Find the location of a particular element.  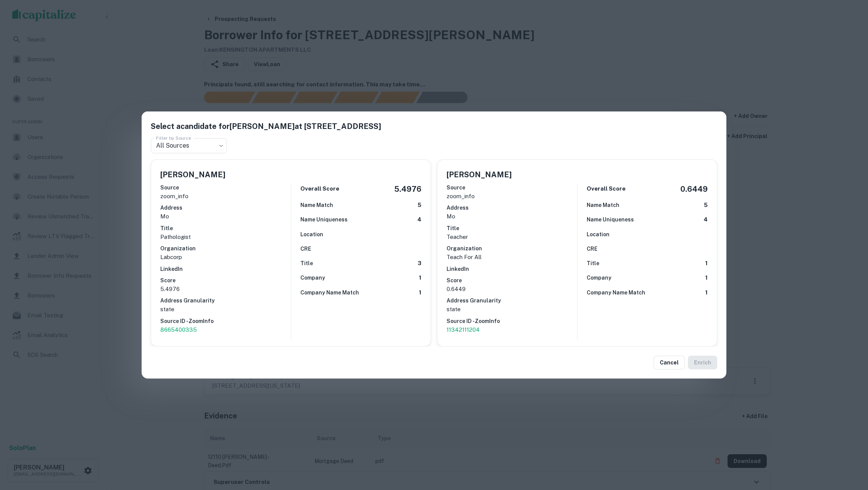

p: 0.6449 is located at coordinates (512, 289).